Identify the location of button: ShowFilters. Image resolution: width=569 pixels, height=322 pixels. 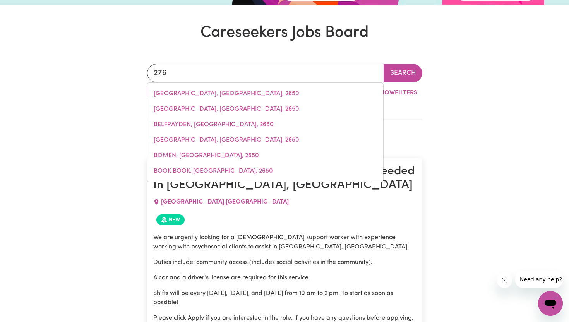
(392, 93).